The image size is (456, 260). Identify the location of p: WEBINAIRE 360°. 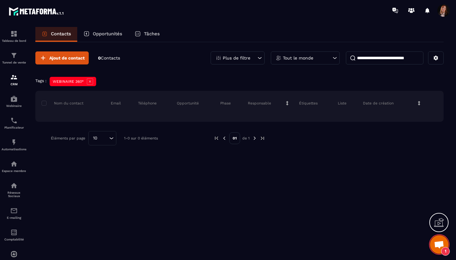
(68, 82).